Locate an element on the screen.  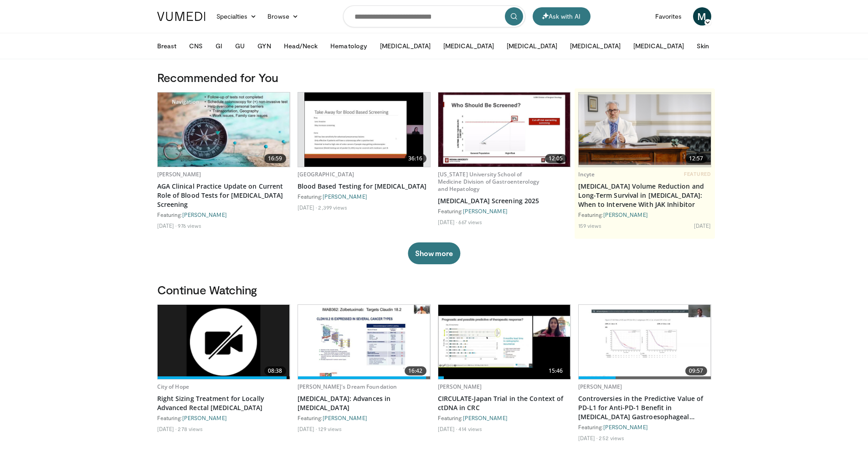
li: 2,399 views is located at coordinates (333, 207).